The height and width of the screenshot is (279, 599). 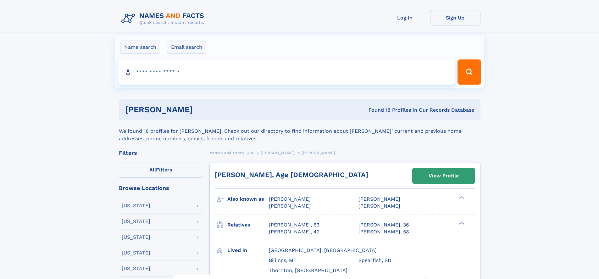 What do you see at coordinates (161, 153) in the screenshot?
I see `div: Filters` at bounding box center [161, 153].